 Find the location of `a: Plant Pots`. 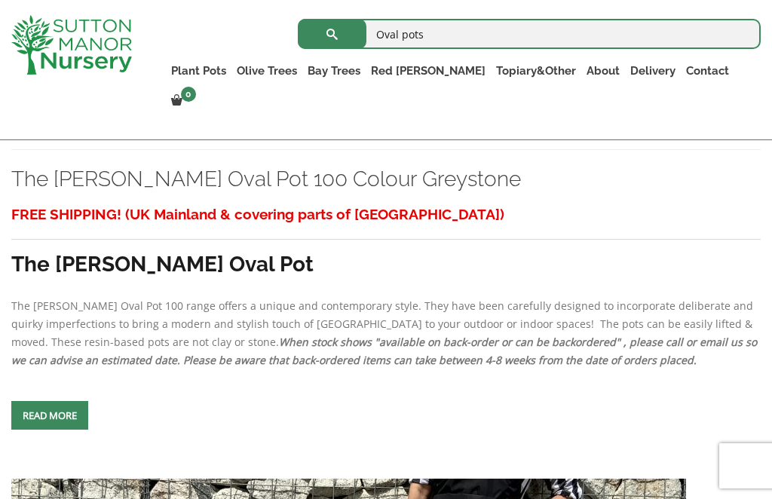

a: Plant Pots is located at coordinates (198, 71).